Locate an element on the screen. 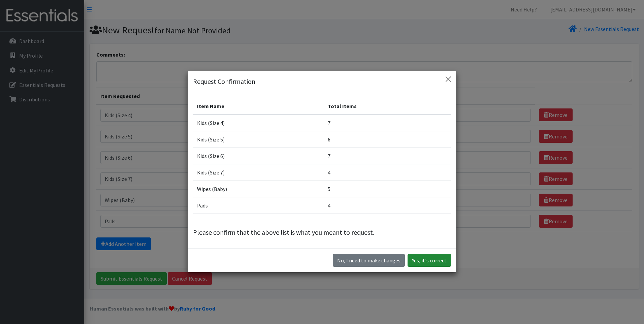 This screenshot has width=644, height=324. td: 5 is located at coordinates (388, 188).